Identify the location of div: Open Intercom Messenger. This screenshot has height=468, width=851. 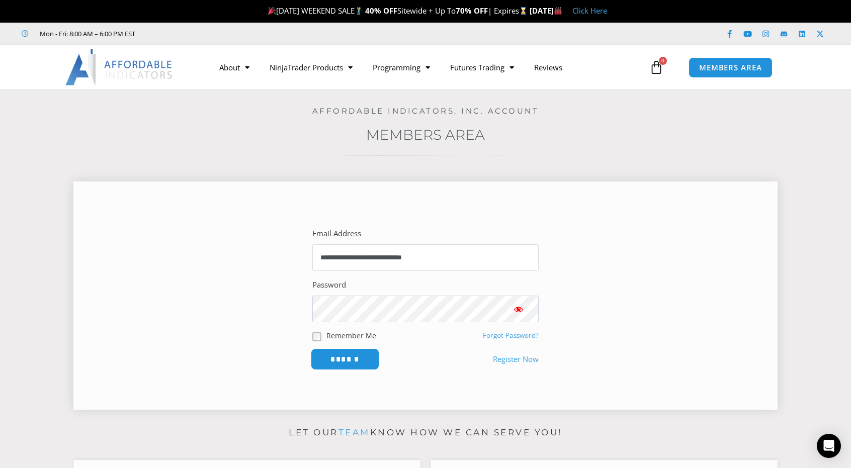
(829, 446).